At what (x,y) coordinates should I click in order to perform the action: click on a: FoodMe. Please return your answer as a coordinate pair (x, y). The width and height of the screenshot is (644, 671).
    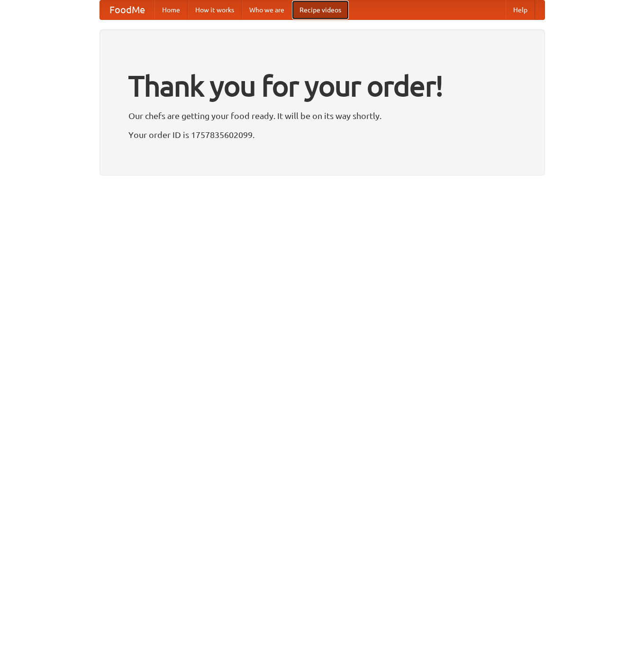
    Looking at the image, I should click on (127, 10).